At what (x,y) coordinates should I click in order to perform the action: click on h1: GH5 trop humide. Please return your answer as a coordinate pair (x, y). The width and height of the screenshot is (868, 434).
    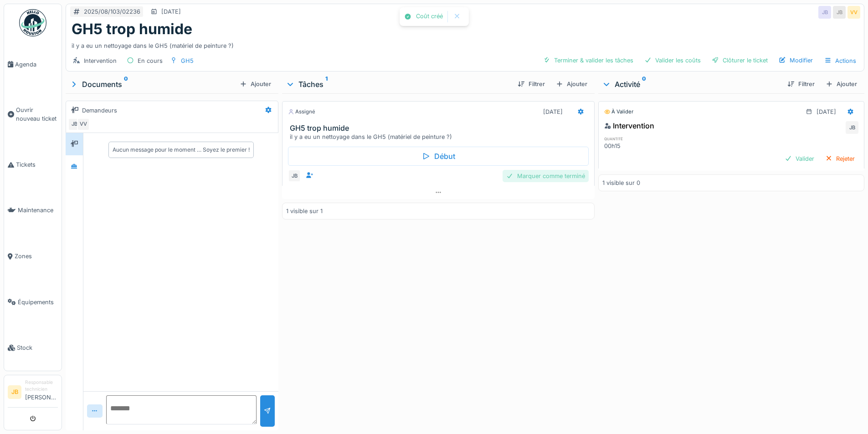
    Looking at the image, I should click on (132, 29).